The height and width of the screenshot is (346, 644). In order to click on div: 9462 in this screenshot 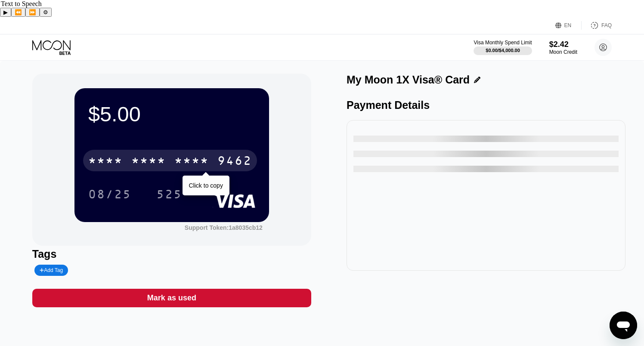, I will do `click(235, 162)`.